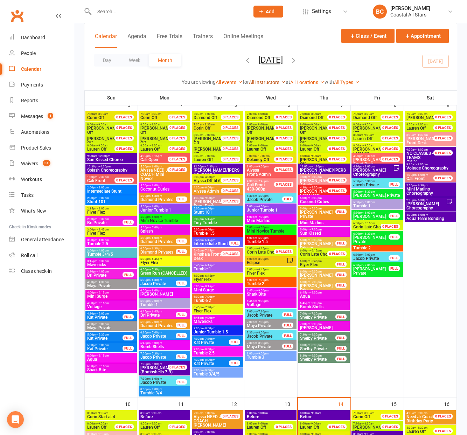 The image size is (467, 435). I want to click on span: Flyer Flex, so click(111, 212).